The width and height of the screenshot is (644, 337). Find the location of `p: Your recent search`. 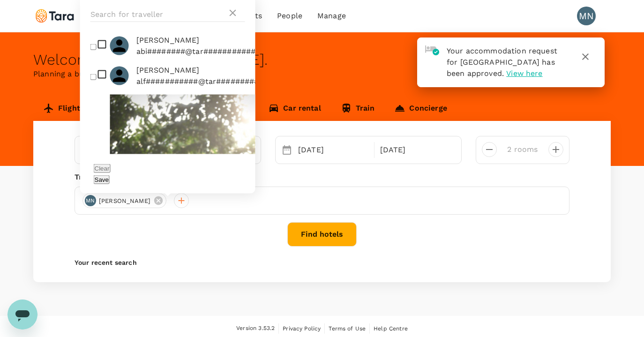

p: Your recent search is located at coordinates (322, 262).